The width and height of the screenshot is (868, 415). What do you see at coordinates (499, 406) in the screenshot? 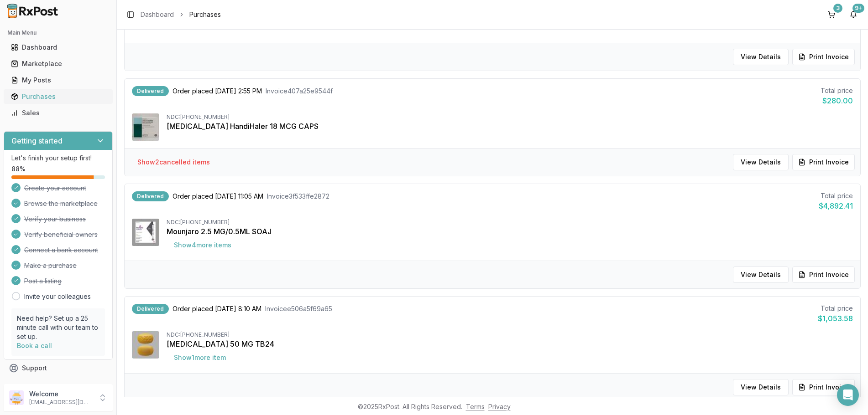
I see `a: Privacy` at bounding box center [499, 406].